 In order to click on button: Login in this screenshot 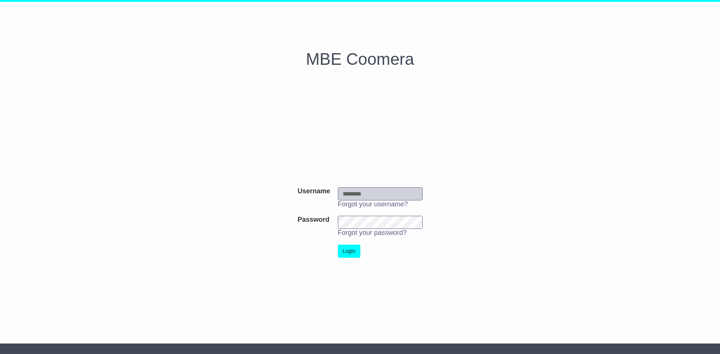, I will do `click(349, 251)`.